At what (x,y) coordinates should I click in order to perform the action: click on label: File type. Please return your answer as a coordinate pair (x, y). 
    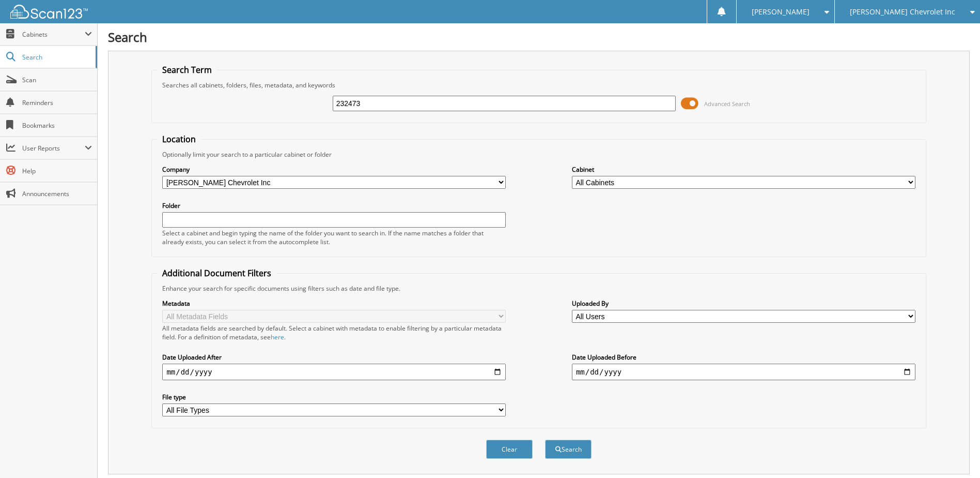
    Looking at the image, I should click on (334, 397).